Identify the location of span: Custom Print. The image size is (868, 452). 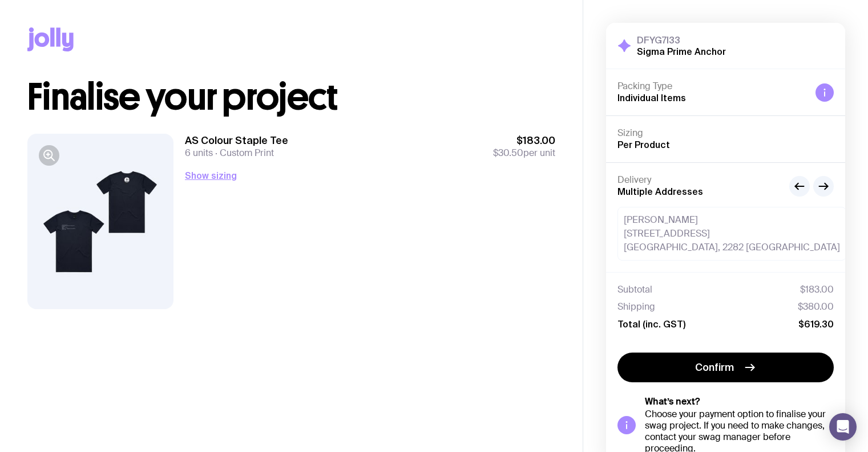
(243, 152).